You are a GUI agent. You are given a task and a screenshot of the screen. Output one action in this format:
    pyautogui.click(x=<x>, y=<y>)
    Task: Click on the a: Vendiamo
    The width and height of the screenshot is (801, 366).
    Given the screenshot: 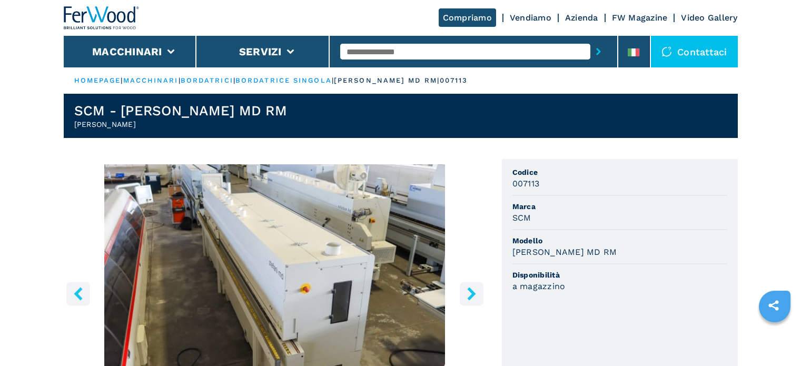 What is the action you would take?
    pyautogui.click(x=530, y=17)
    